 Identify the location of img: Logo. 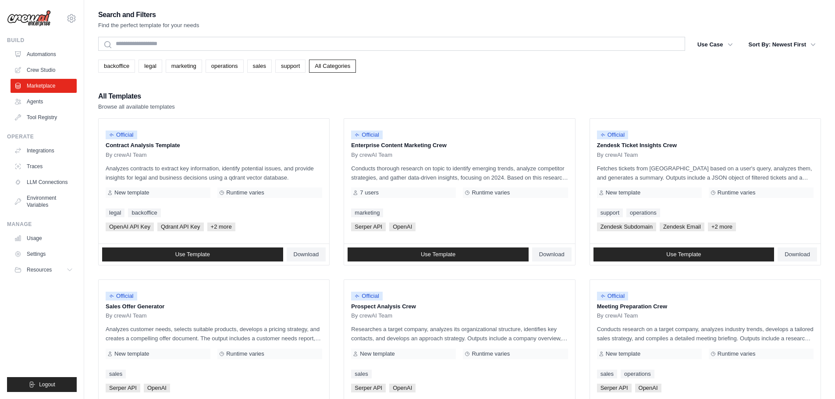
(29, 18).